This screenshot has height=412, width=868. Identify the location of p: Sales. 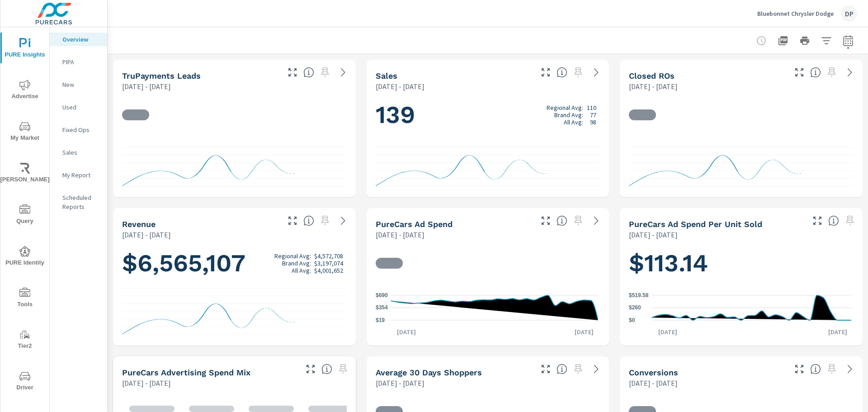
(81, 153).